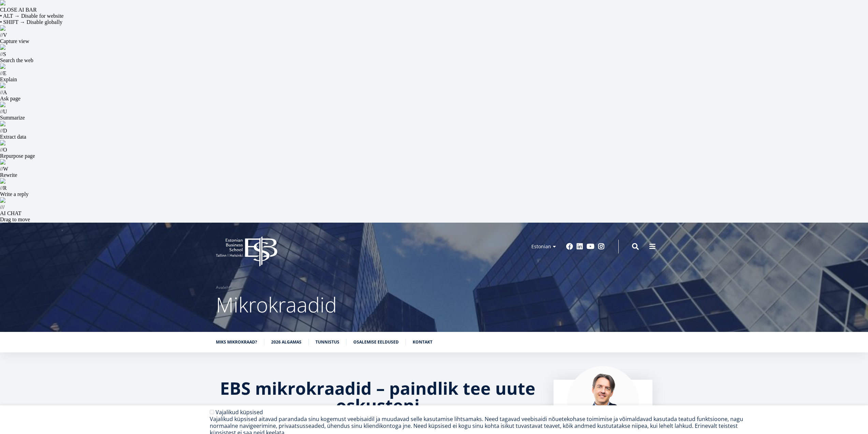  I want to click on a: Avaleht, so click(223, 287).